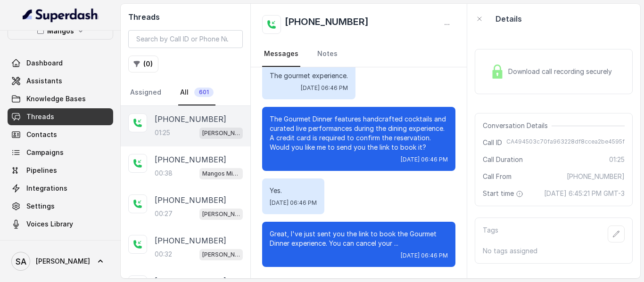  Describe the element at coordinates (56, 98) in the screenshot. I see `span: Knowledge Bases` at that location.